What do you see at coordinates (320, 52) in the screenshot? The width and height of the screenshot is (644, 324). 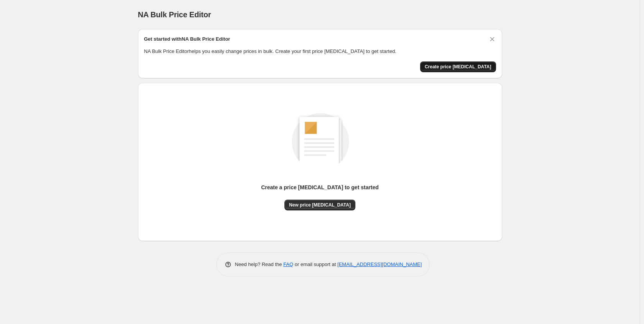 I see `p: NA Bulk Price Editor helps you easily change prices in bulk. Create your first price [MEDICAL_DAT...` at bounding box center [320, 52].